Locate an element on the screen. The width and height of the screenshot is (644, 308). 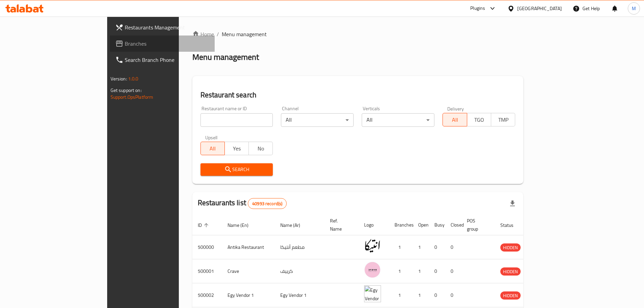
td: كرييف is located at coordinates (300, 271).